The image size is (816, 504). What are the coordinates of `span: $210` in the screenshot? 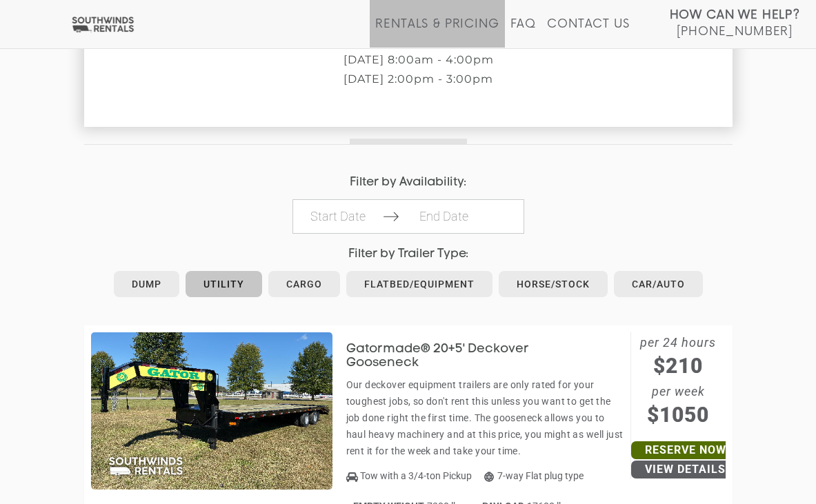 It's located at (678, 365).